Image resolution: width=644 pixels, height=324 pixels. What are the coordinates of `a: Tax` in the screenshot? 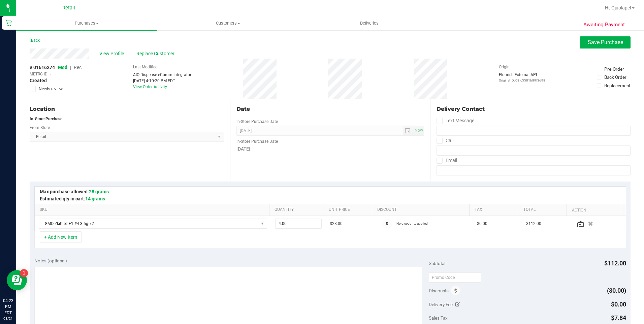 It's located at (495, 210).